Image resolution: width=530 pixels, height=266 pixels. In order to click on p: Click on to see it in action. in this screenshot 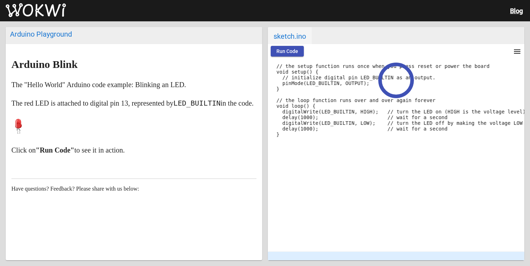, I will do `click(134, 150)`.